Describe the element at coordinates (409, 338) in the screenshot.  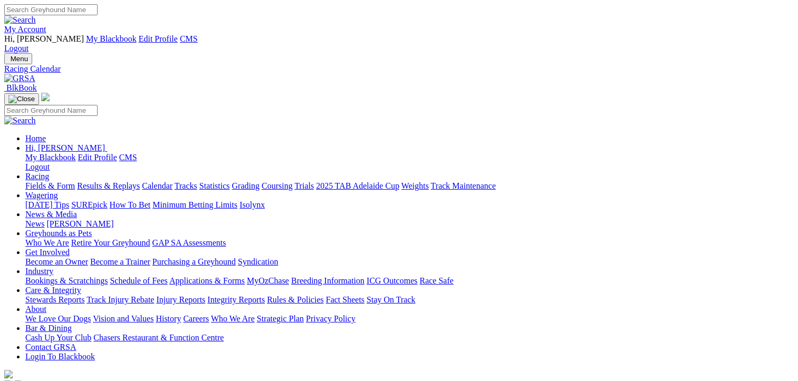
I see `div: Bar & Dining` at that location.